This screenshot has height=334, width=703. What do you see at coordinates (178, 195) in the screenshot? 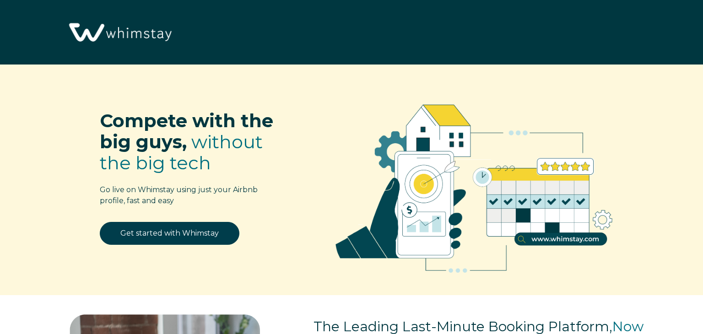
I see `span: Go live on Whimstay using just your Airbnb profile, fast and easy` at bounding box center [178, 195].